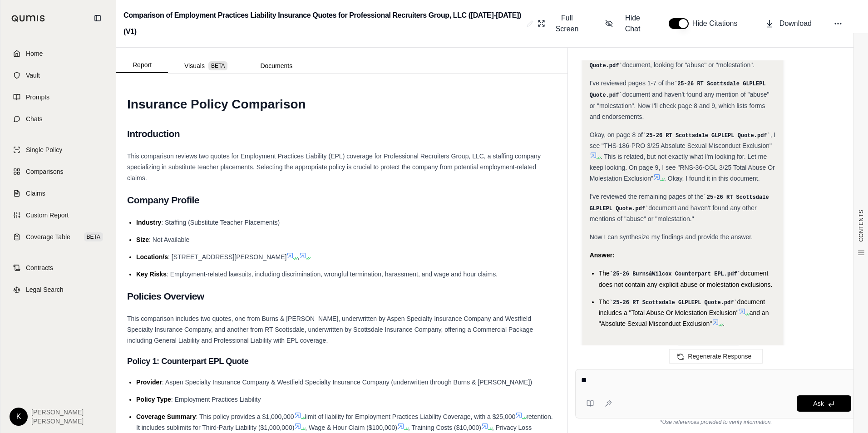  Describe the element at coordinates (795, 23) in the screenshot. I see `span: Download` at that location.